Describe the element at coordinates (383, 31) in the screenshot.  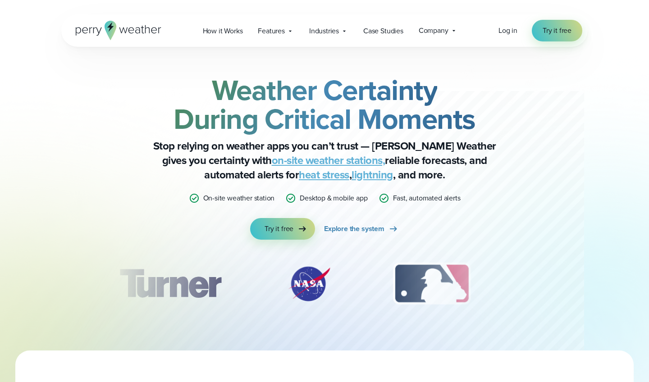
I see `a: Case Studies` at that location.